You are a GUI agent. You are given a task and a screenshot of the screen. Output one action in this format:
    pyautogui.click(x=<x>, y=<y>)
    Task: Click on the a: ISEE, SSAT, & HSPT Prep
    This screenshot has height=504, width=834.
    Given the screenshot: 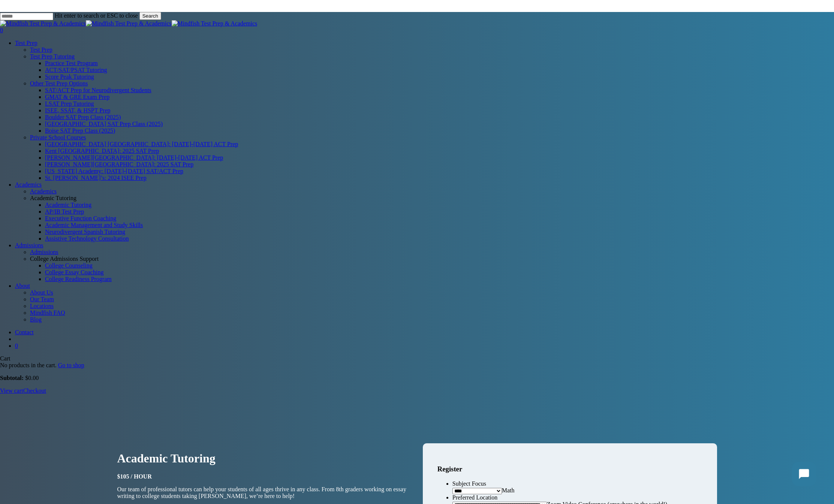 What is the action you would take?
    pyautogui.click(x=78, y=110)
    